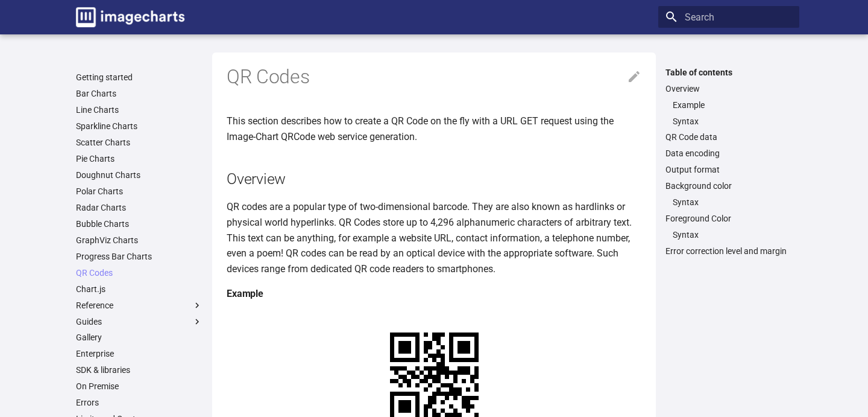 Image resolution: width=868 pixels, height=417 pixels. What do you see at coordinates (140, 110) in the screenshot?
I see `a: Line Charts` at bounding box center [140, 110].